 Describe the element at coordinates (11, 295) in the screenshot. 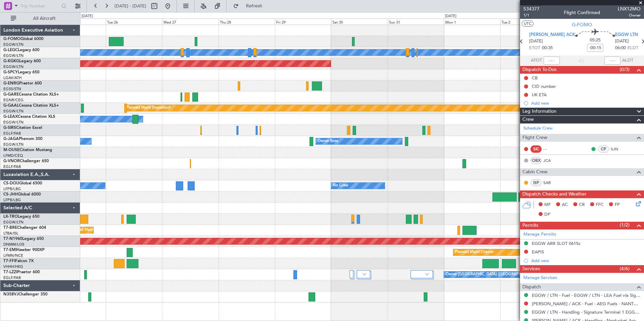

I see `span: N358VJ` at that location.